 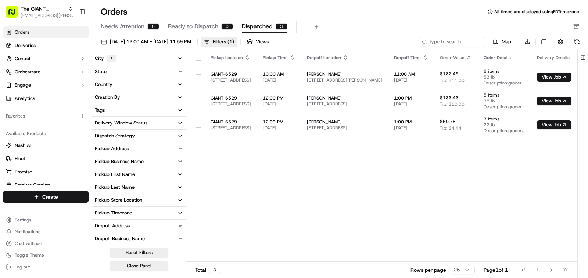 I want to click on button: City1, so click(x=139, y=58).